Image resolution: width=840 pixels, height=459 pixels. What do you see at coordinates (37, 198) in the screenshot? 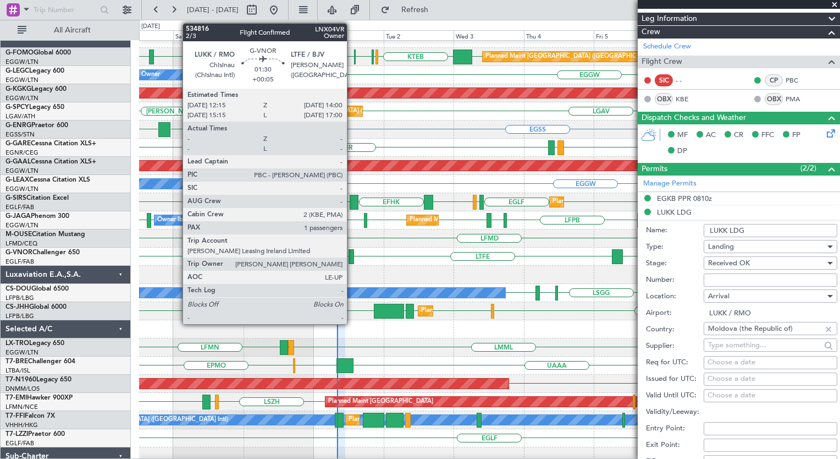
I see `a: G-SIRSCitation Excel` at bounding box center [37, 198].